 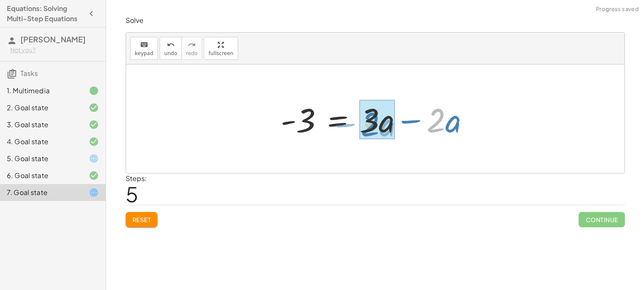 What do you see at coordinates (191, 45) in the screenshot?
I see `i: redo` at bounding box center [191, 45].